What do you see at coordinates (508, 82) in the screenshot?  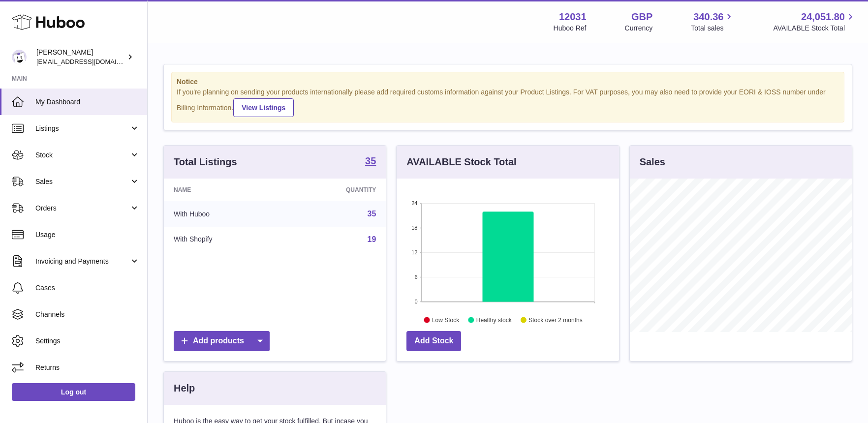 I see `strong: Notice` at bounding box center [508, 82].